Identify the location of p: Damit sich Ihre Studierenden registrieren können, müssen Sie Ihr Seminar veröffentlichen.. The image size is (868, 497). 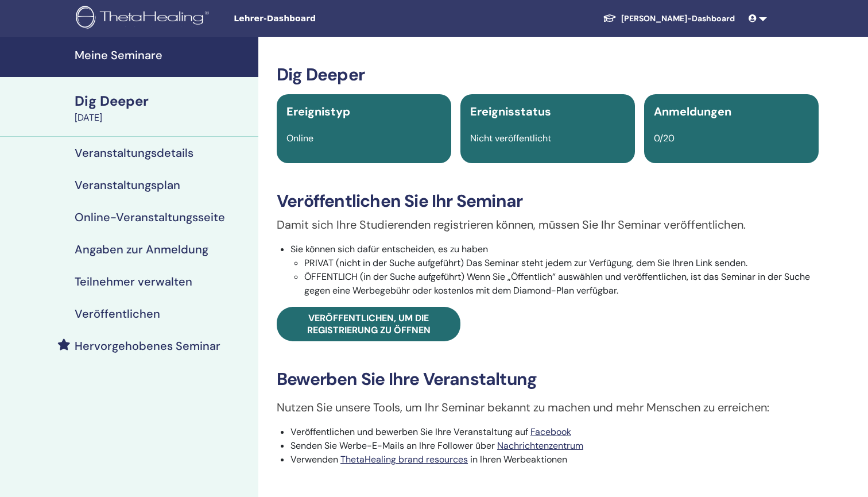
(548, 224).